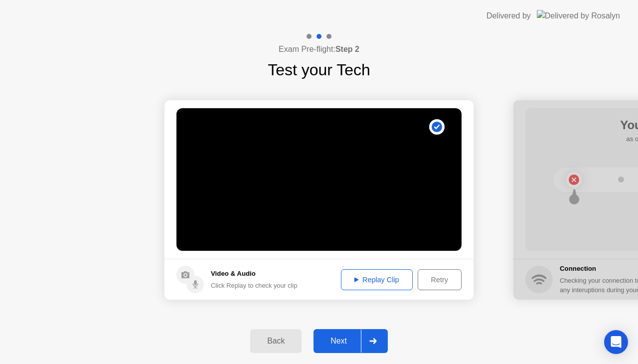 The width and height of the screenshot is (638, 364). Describe the element at coordinates (440, 280) in the screenshot. I see `div: Retry` at that location.